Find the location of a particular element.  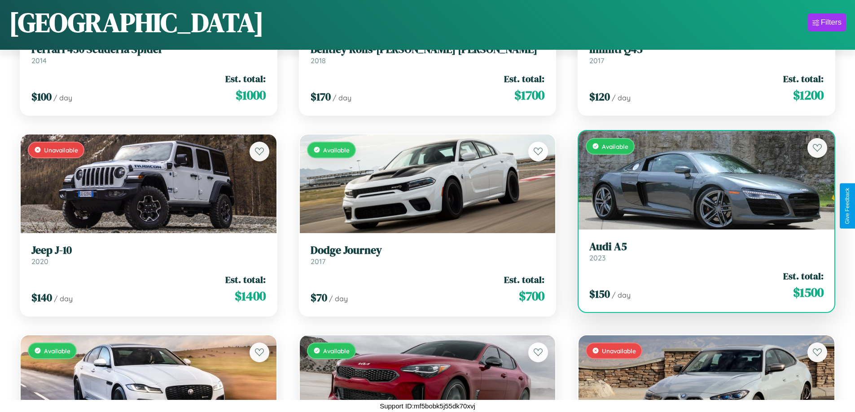

h3: Audi A5 is located at coordinates (706, 247).